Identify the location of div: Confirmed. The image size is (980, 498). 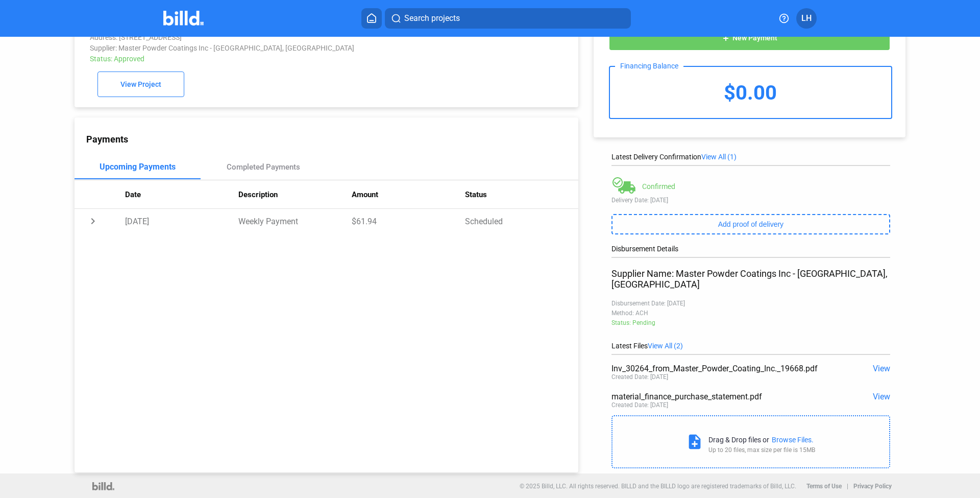
(658, 187).